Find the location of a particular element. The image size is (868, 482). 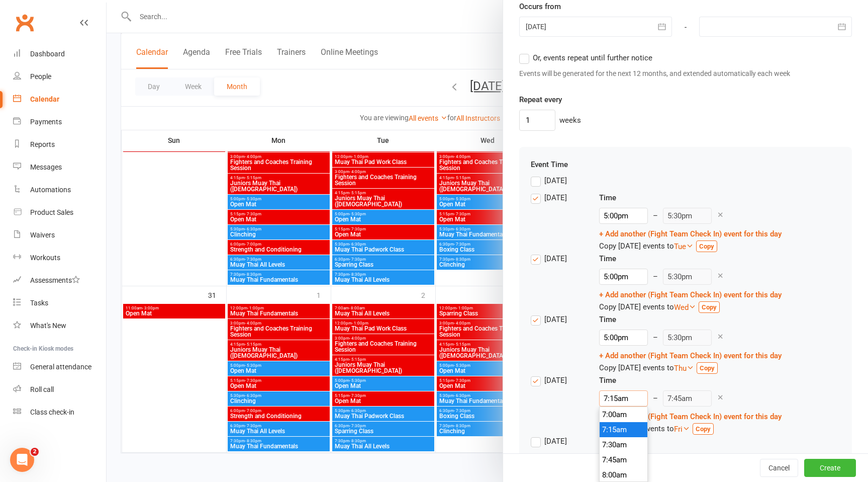

button: Create is located at coordinates (830, 467).